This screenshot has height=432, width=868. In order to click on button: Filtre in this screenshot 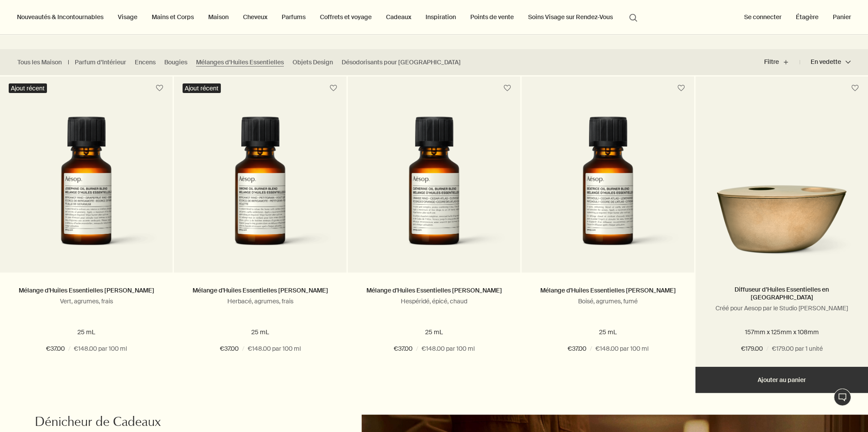, I will do `click(782, 62)`.